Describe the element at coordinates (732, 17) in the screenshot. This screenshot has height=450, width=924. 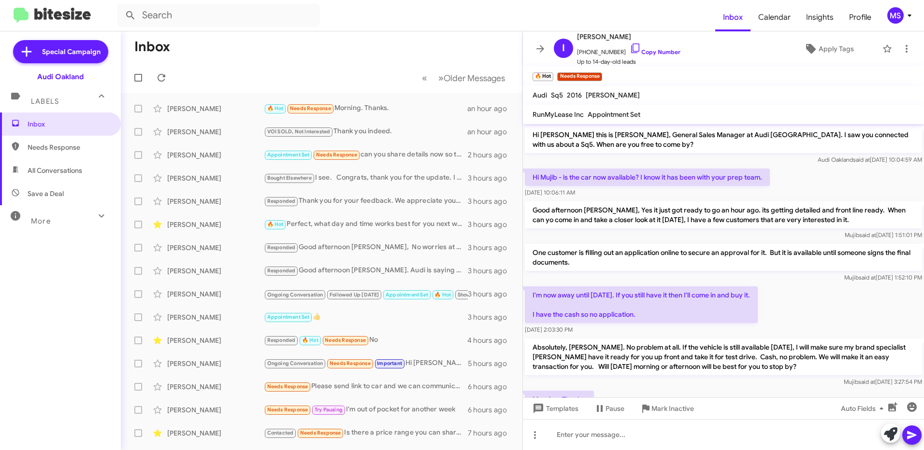
I see `span: Inbox` at that location.